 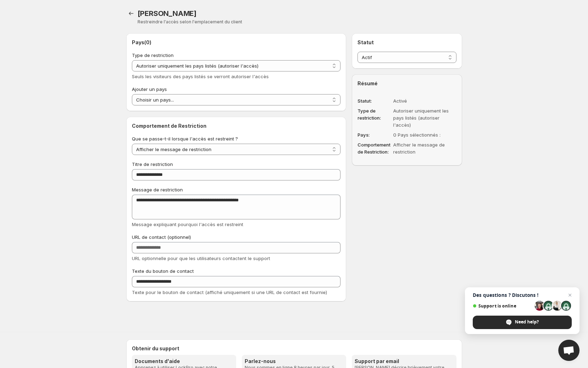 I want to click on h3: Support par email, so click(x=403, y=361).